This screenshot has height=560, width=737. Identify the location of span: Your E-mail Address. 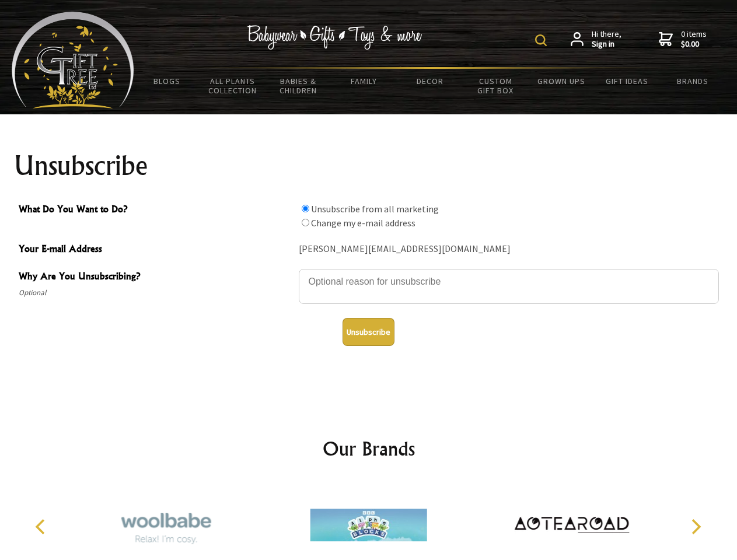
(156, 250).